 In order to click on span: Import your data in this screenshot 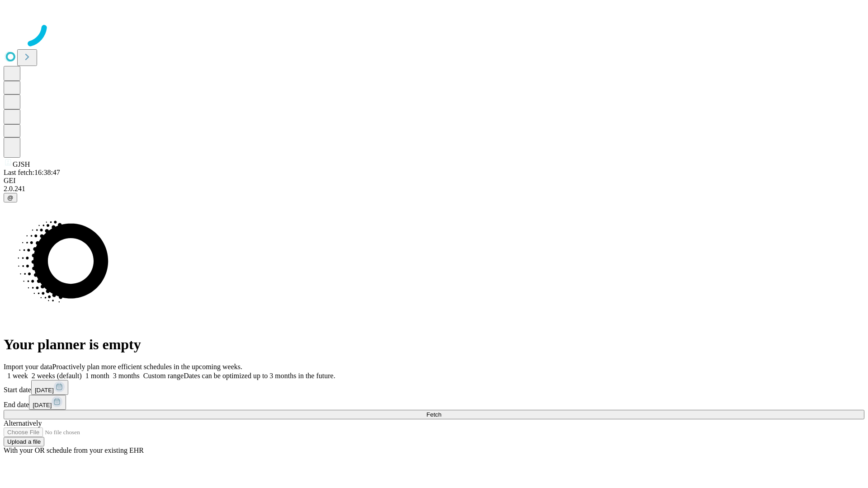, I will do `click(28, 366)`.